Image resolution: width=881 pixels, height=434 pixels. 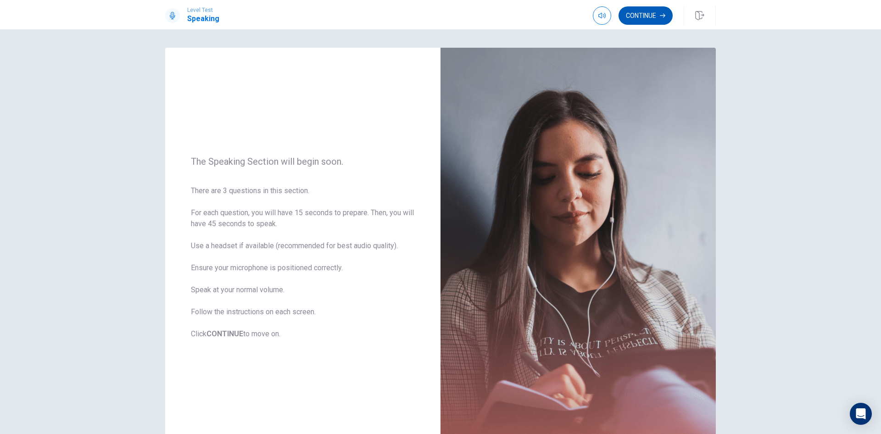 What do you see at coordinates (646, 16) in the screenshot?
I see `button: Continue` at bounding box center [646, 16].